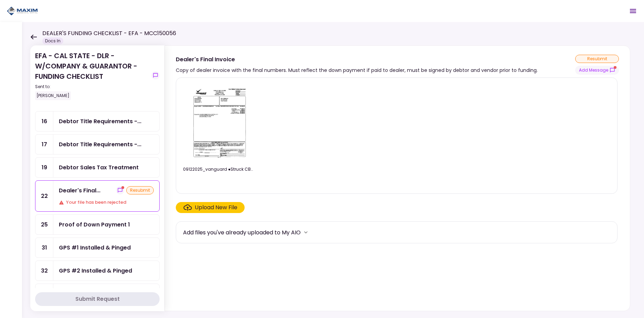 This screenshot has height=318, width=644. Describe the element at coordinates (97, 270) in the screenshot. I see `a: 32GPS #2 Installed & Pinged` at that location.